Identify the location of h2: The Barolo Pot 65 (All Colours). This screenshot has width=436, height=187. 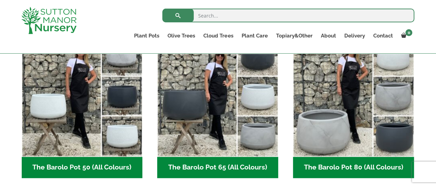
(217, 168).